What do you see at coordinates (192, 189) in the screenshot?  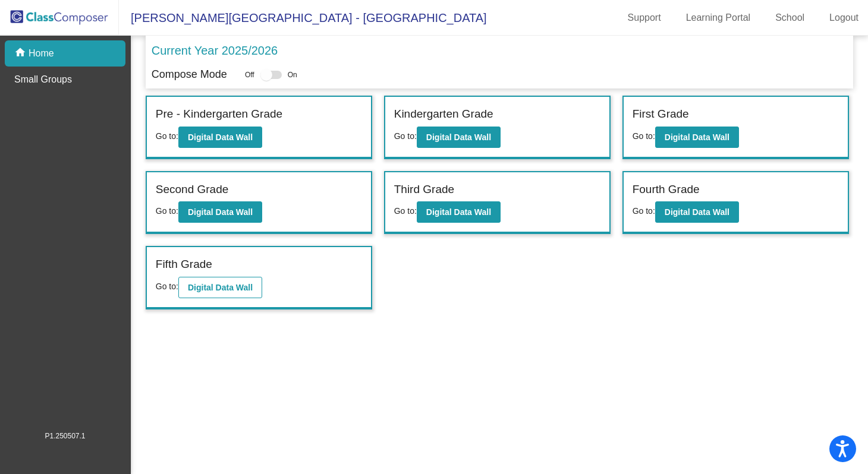 I see `label: Second Grade` at bounding box center [192, 189].